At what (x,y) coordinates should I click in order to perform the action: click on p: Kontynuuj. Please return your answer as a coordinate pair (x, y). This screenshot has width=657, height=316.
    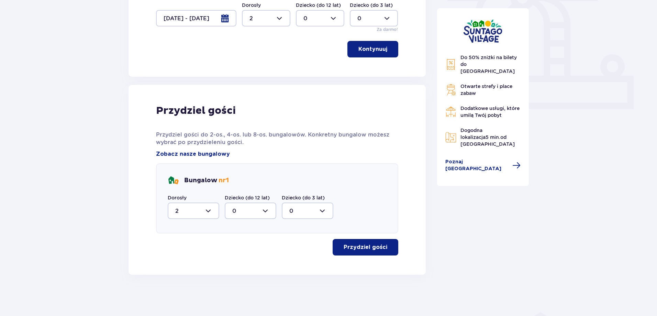
    Looking at the image, I should click on (373, 49).